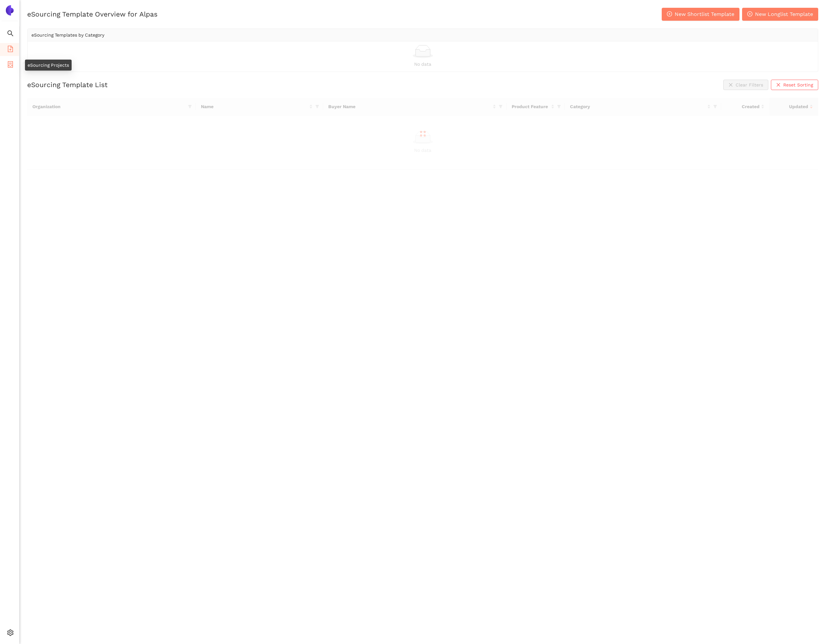  What do you see at coordinates (11, 35) in the screenshot?
I see `span: search` at bounding box center [11, 35].